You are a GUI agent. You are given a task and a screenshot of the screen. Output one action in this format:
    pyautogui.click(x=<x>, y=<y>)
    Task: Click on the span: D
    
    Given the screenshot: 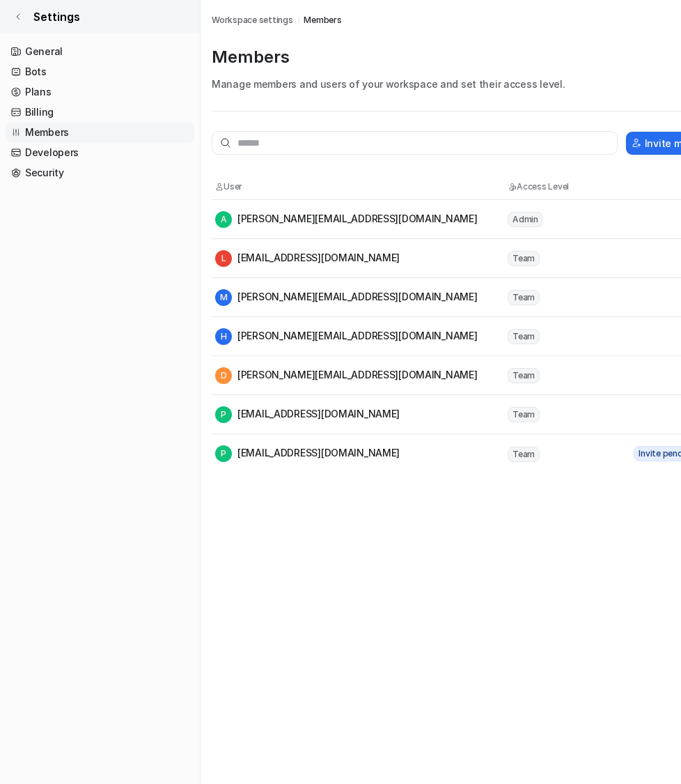 What is the action you would take?
    pyautogui.click(x=224, y=375)
    